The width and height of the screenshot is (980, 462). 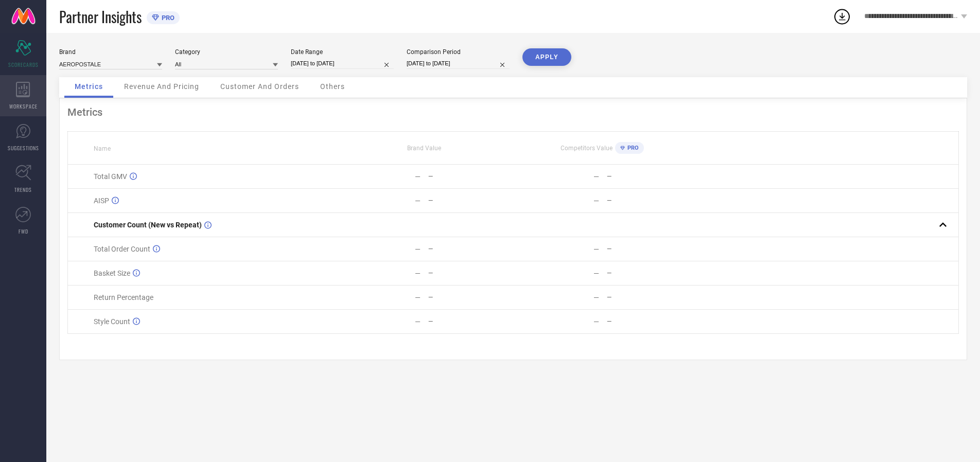 I want to click on span: SUGGESTIONS, so click(x=23, y=148).